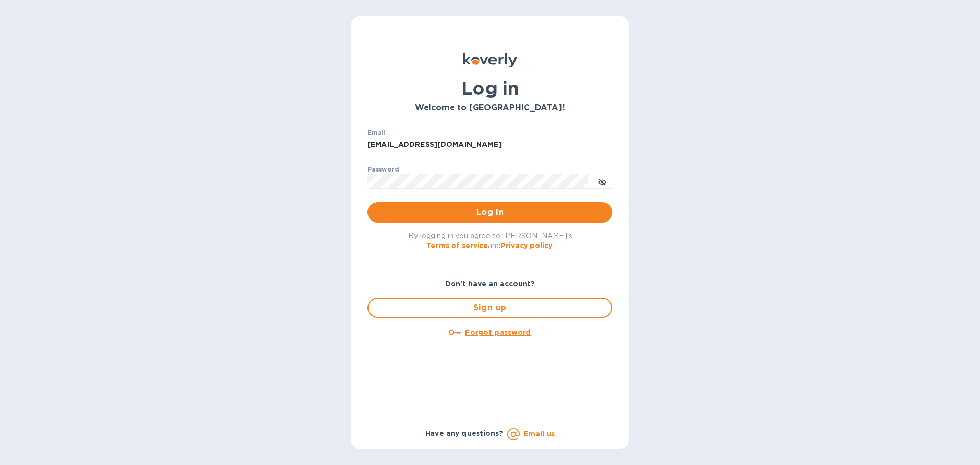  I want to click on h1: Log in, so click(490, 88).